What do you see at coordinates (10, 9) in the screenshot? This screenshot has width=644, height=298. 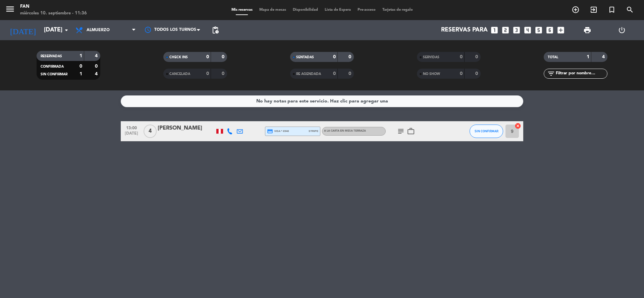 I see `i: menu` at bounding box center [10, 9].